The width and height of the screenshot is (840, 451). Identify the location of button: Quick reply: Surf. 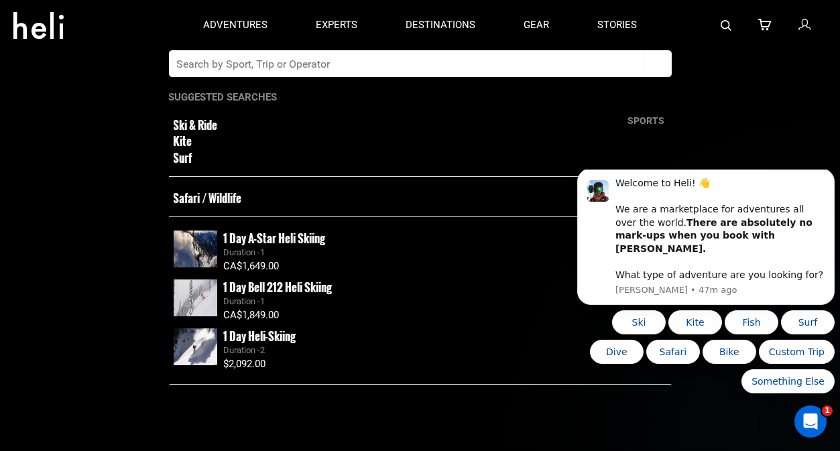
(236, 152).